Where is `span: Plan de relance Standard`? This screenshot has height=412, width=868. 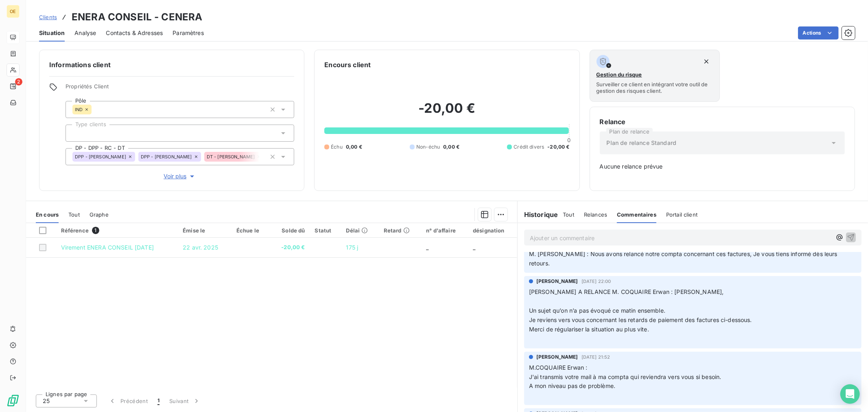 span: Plan de relance Standard is located at coordinates (642, 143).